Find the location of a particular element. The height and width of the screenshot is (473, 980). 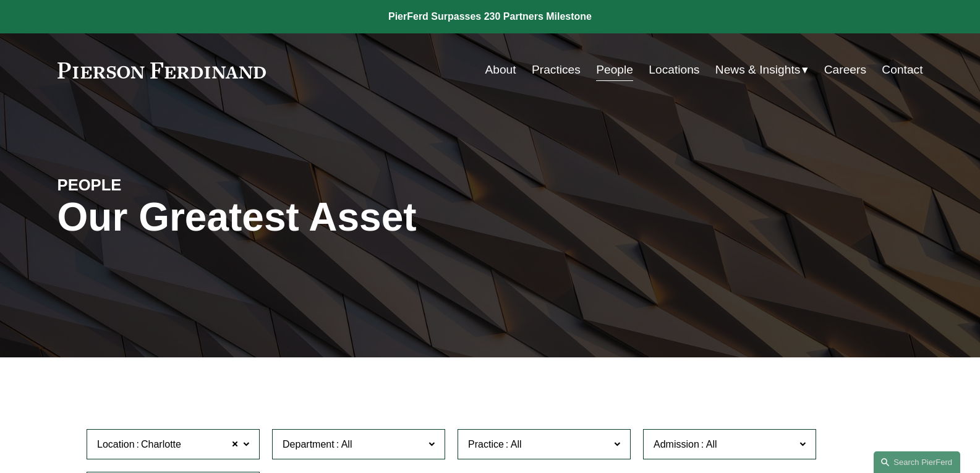

a: About is located at coordinates (500, 70).